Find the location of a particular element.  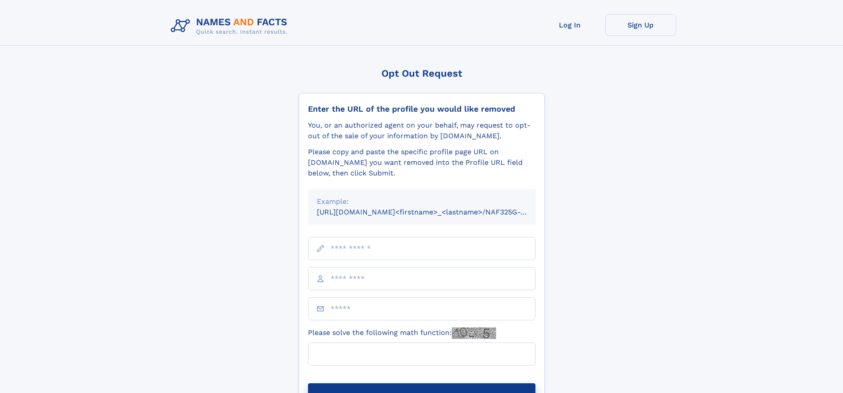

a: Sign Up is located at coordinates (641, 25).